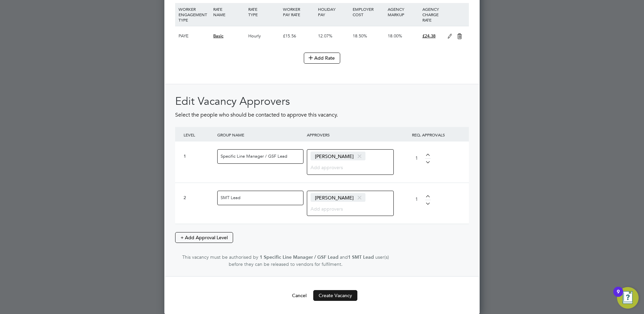 The width and height of the screenshot is (644, 314). What do you see at coordinates (322, 58) in the screenshot?
I see `button: Add Rate` at bounding box center [322, 58].